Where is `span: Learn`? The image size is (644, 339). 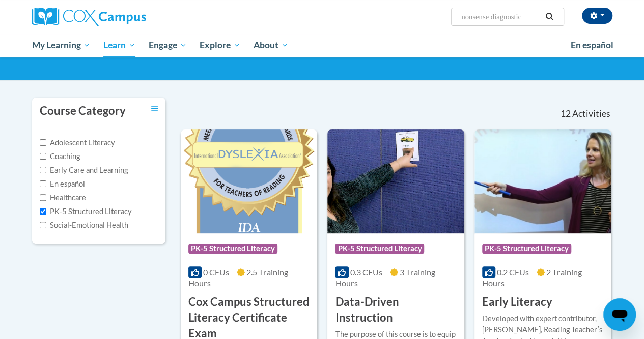
span: Learn is located at coordinates (119, 45).